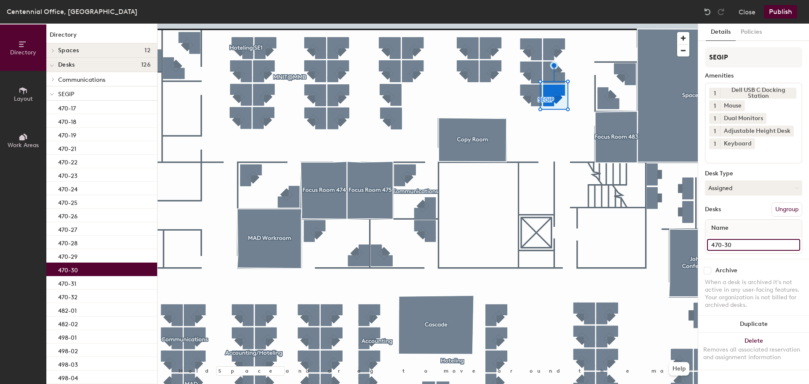 The image size is (809, 384). I want to click on span: 126, so click(146, 65).